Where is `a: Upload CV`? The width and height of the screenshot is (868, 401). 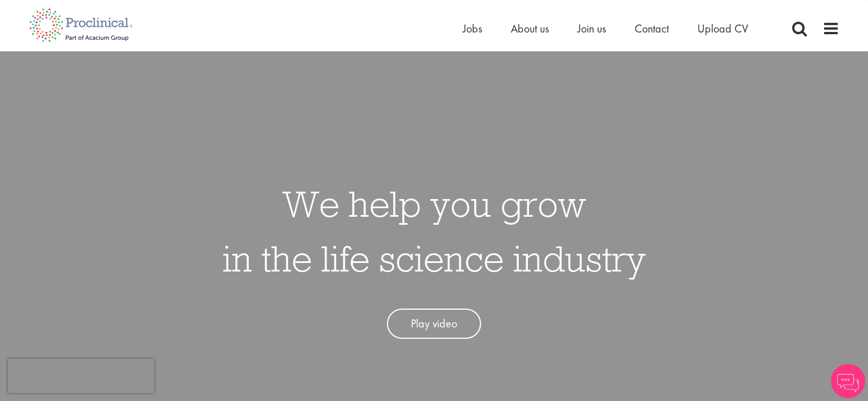 a: Upload CV is located at coordinates (723, 28).